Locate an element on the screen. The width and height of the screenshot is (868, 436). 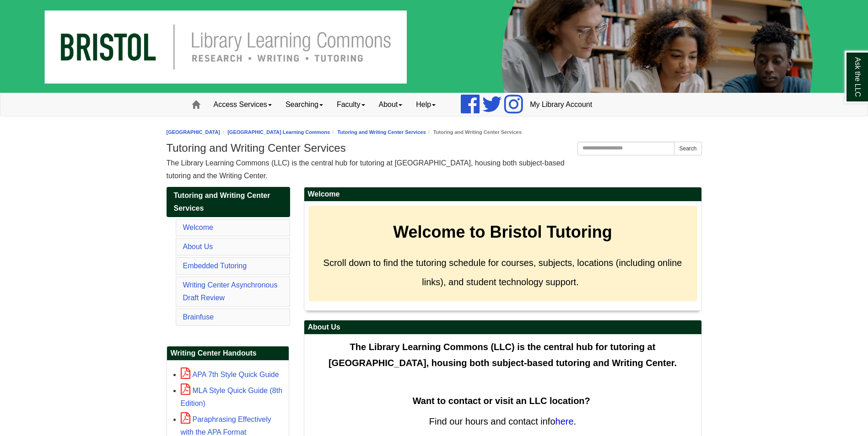
a: Brainfuse is located at coordinates (199, 317).